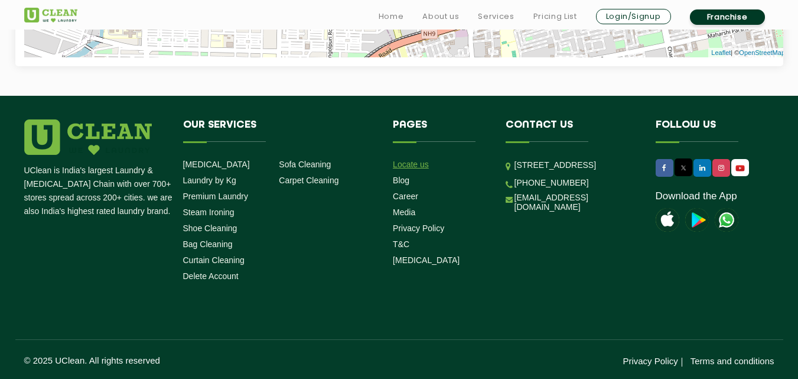 The image size is (798, 379). What do you see at coordinates (216, 196) in the screenshot?
I see `a: Premium Laundry` at bounding box center [216, 196].